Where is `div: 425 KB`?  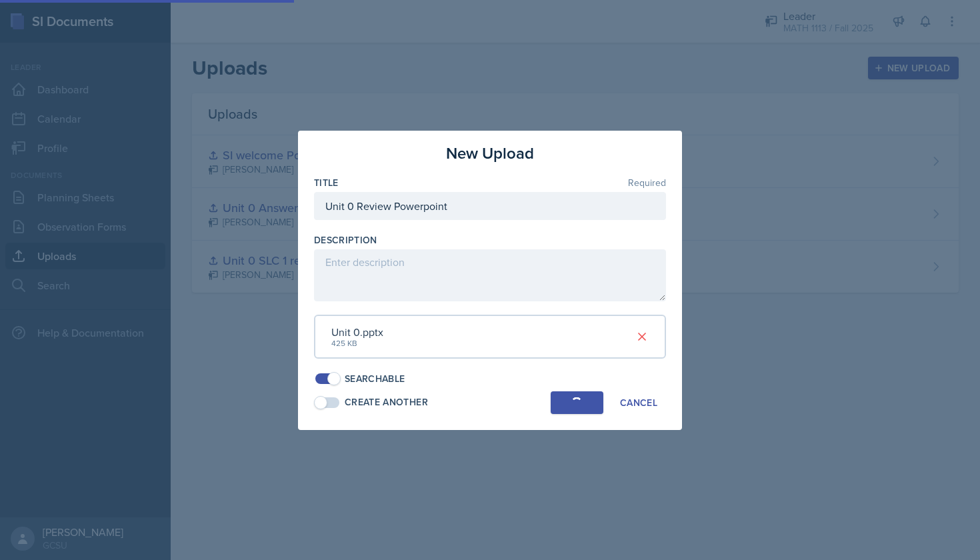
div: 425 KB is located at coordinates (358, 344).